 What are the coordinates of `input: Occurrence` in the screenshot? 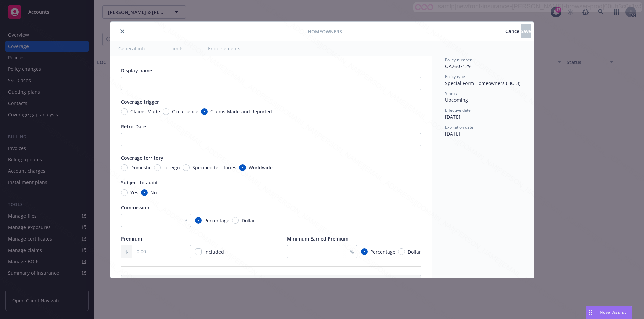 It's located at (166, 112).